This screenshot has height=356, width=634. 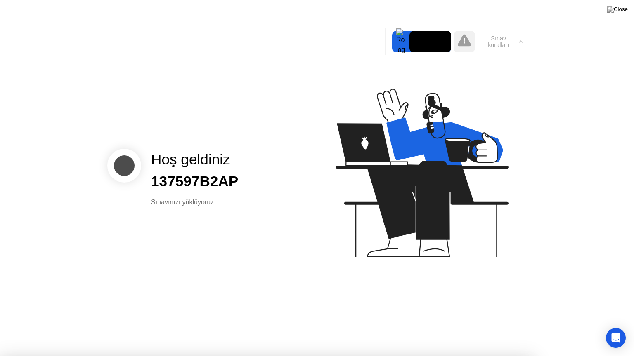 I want to click on div: Sınavınızı yüklüyoruz..., so click(x=194, y=203).